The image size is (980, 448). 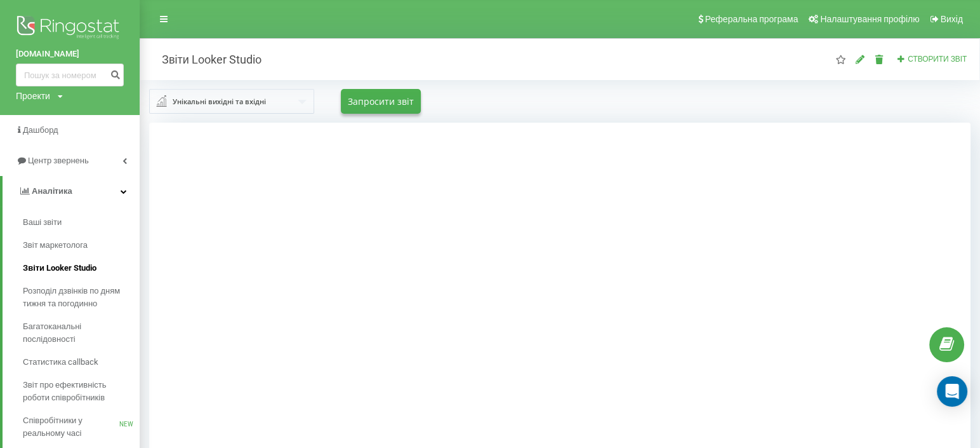 What do you see at coordinates (42, 222) in the screenshot?
I see `span: Ваші звіти` at bounding box center [42, 222].